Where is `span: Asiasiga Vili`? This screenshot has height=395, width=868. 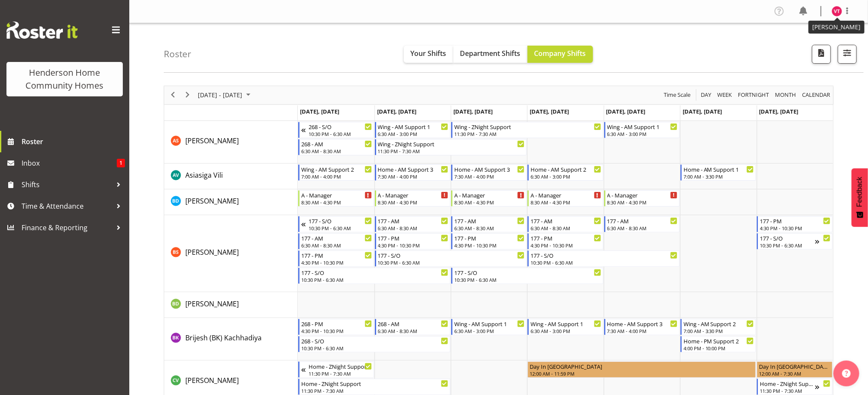 span: Asiasiga Vili is located at coordinates (204, 175).